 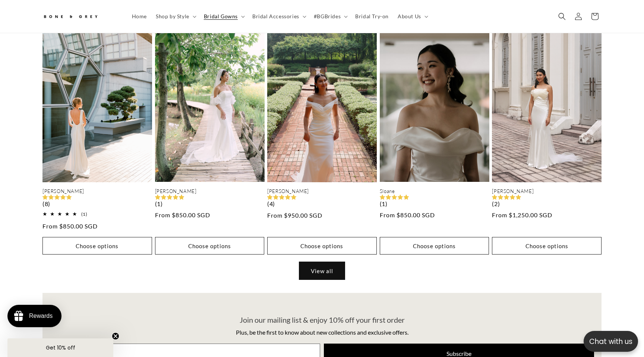 I want to click on span: Shop by Style, so click(x=172, y=16).